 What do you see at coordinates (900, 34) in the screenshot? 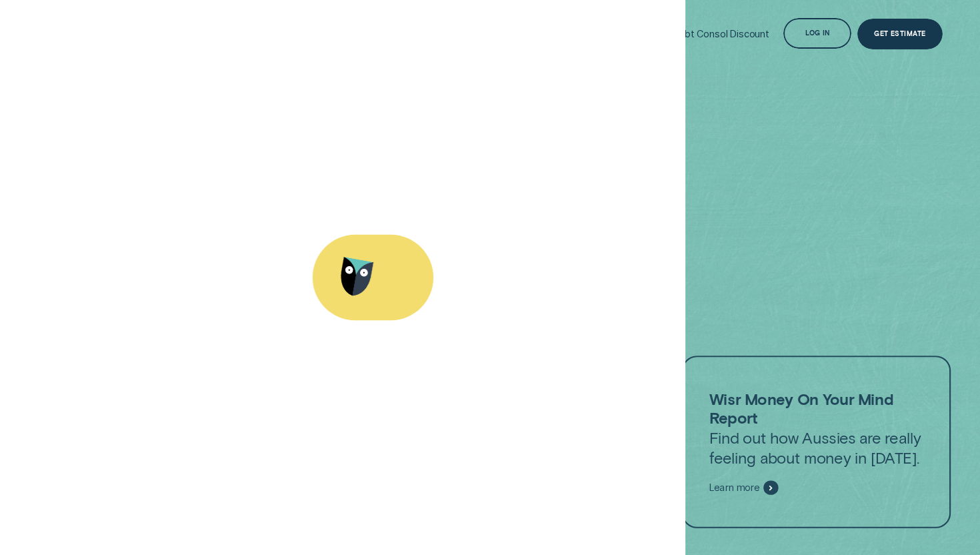
I see `a: Get Estimate` at bounding box center [900, 34].